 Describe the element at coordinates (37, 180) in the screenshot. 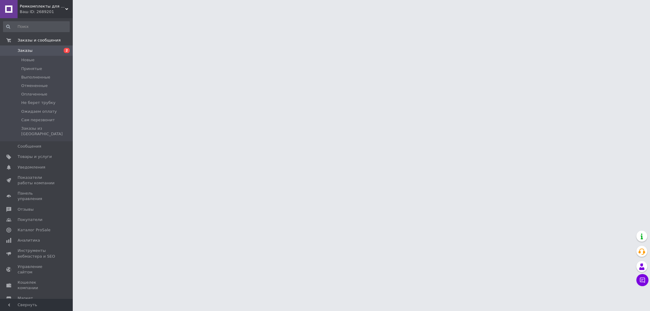

I see `span: Показатели работы компании` at that location.